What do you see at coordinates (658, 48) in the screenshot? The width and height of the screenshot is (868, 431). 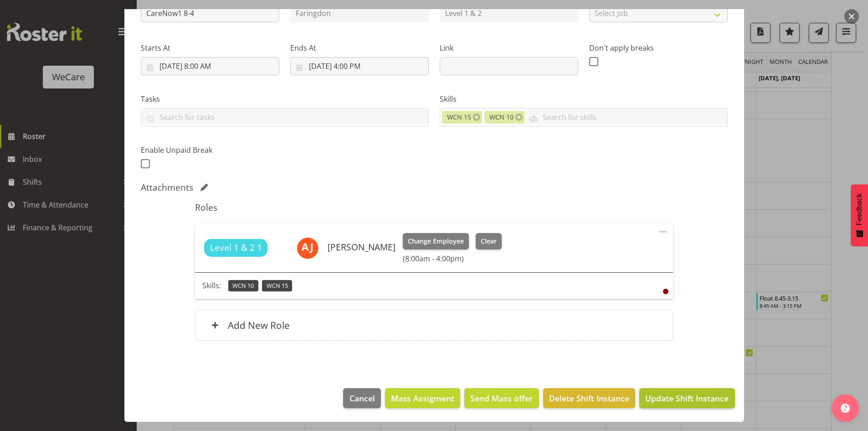 I see `label: Don't apply breaks` at bounding box center [658, 48].